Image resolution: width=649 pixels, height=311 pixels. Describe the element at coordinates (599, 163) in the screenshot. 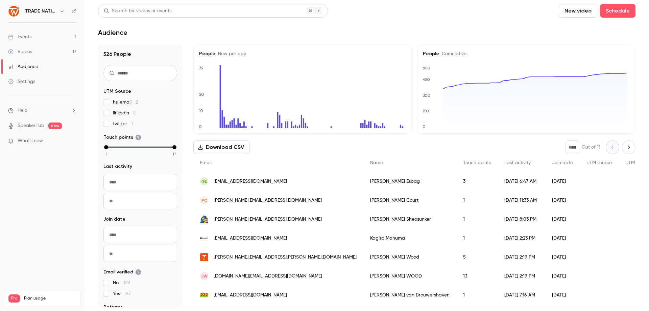

I see `span: UTM source` at that location.